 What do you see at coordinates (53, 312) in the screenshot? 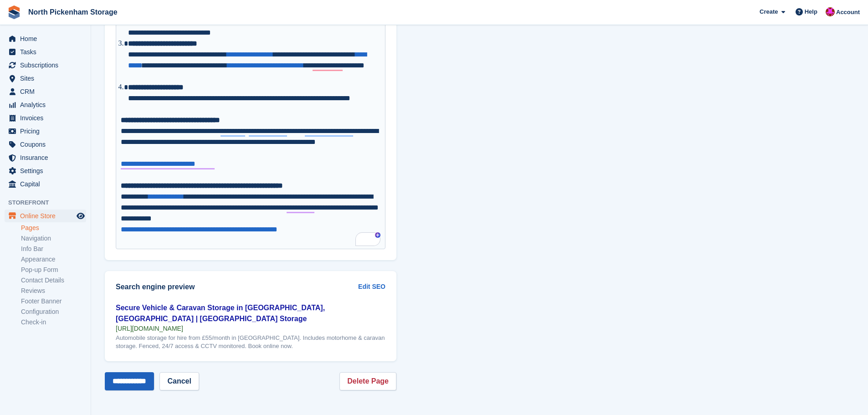
I see `a: Configuration` at bounding box center [53, 312].